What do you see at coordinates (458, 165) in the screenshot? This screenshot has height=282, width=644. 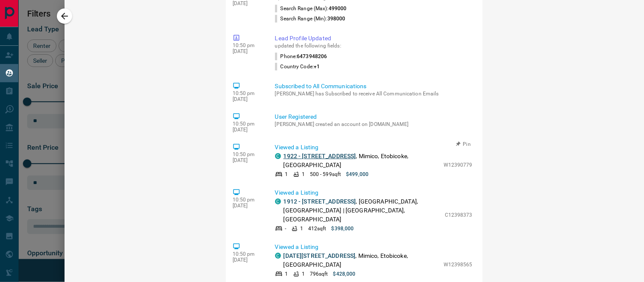 I see `p: W12390779` at bounding box center [458, 165].